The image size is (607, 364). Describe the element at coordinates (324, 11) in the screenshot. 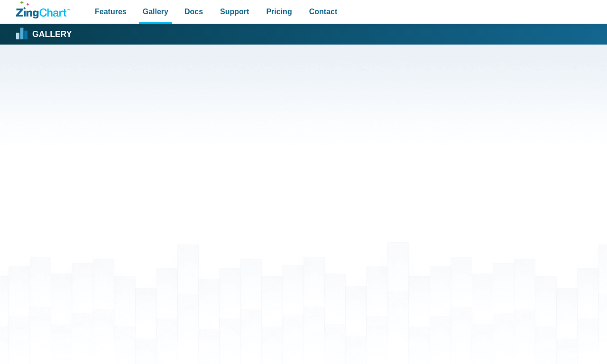

I see `span: Contact` at that location.